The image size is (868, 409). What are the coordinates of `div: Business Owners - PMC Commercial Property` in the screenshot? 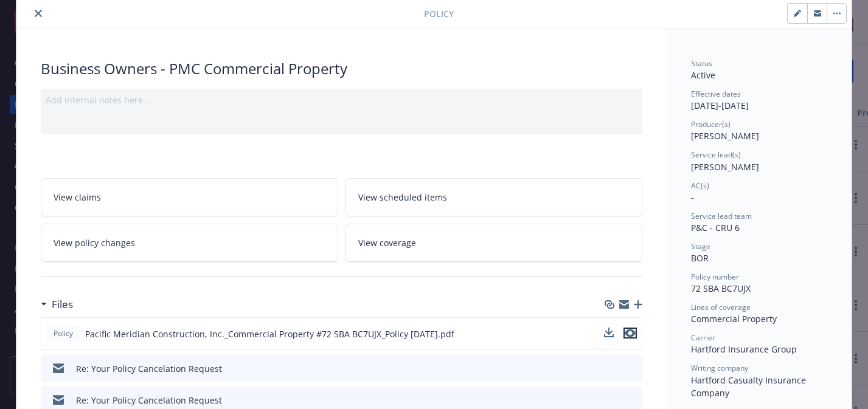 It's located at (341, 69).